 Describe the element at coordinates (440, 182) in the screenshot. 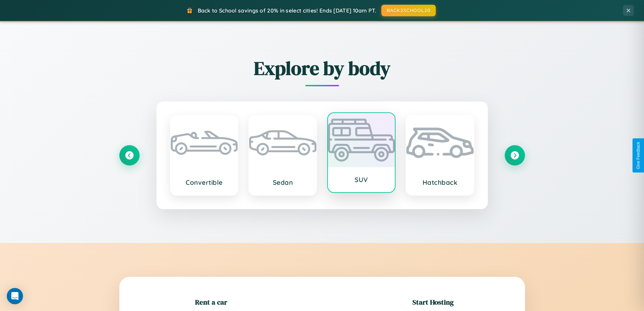

I see `h3: Hatchback` at that location.